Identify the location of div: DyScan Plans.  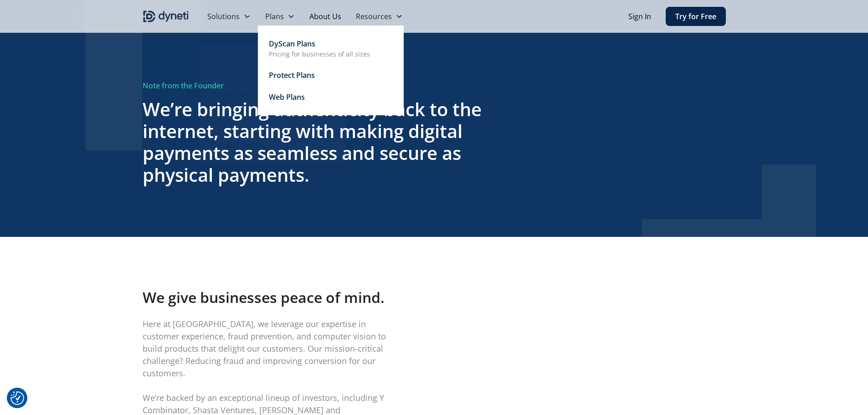
(292, 43).